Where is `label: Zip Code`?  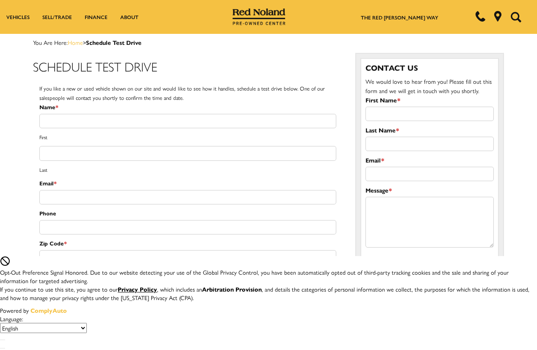 label: Zip Code is located at coordinates (53, 243).